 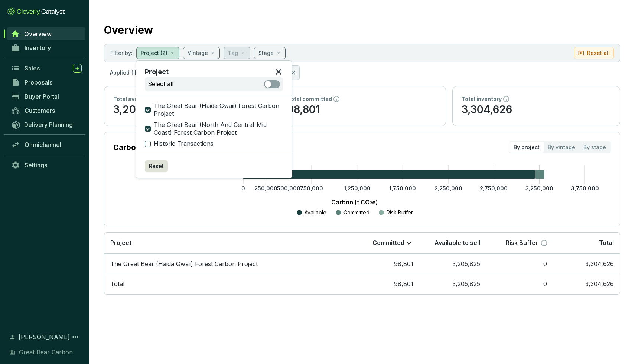 I want to click on span: The Great Bear (Haida Gwaii) Forest Carbon Project, so click(x=217, y=110).